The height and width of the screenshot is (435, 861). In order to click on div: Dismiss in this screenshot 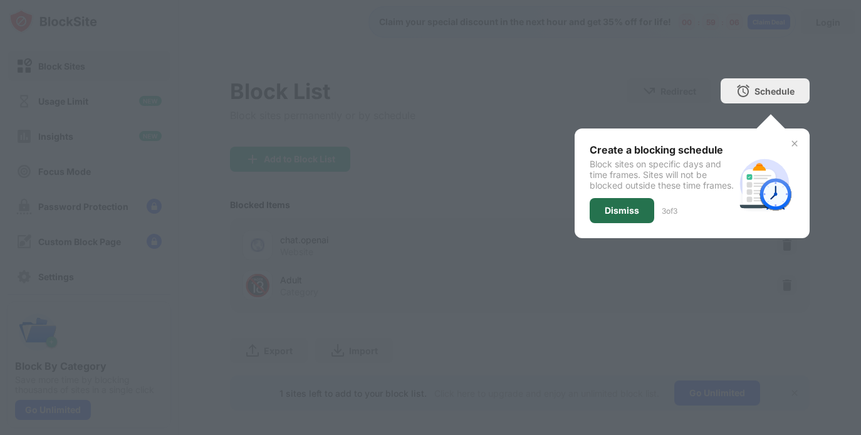, I will do `click(622, 211)`.